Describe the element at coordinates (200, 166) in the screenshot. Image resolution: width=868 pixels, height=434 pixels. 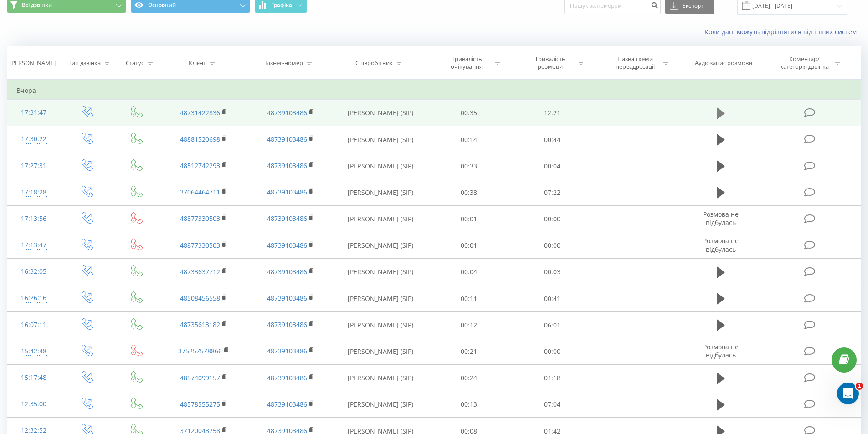
I see `font: 48512742293` at that location.